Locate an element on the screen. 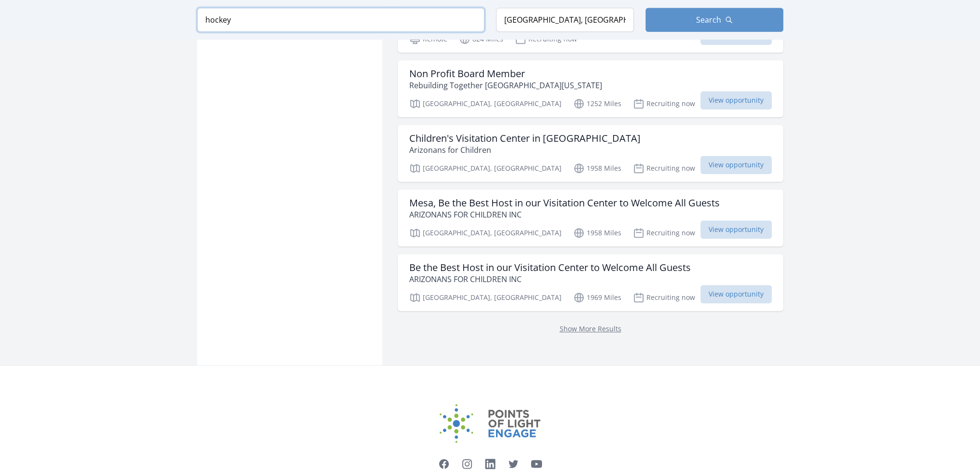 The width and height of the screenshot is (980, 474). img: Points of Light Engage is located at coordinates (490, 423).